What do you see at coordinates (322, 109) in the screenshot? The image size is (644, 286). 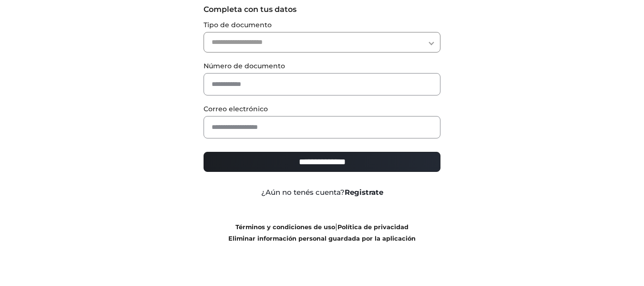 I see `label: Correo electrónico` at bounding box center [322, 109].